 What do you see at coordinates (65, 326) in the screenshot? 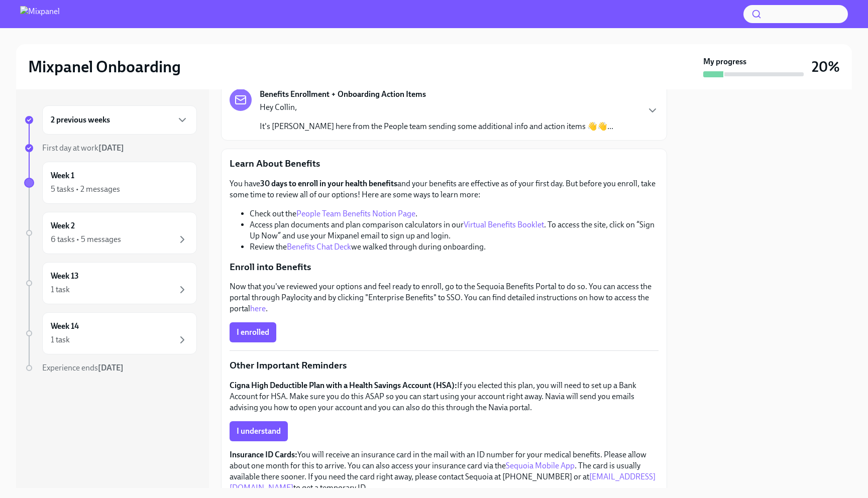
I see `h6: Week 14` at bounding box center [65, 326].